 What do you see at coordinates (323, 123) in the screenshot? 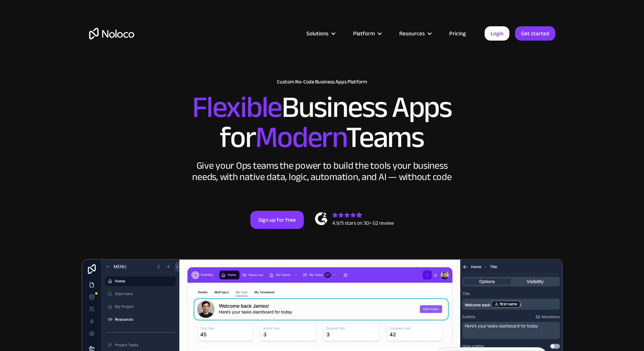
I see `h2: Business Apps for Teams` at bounding box center [323, 123].